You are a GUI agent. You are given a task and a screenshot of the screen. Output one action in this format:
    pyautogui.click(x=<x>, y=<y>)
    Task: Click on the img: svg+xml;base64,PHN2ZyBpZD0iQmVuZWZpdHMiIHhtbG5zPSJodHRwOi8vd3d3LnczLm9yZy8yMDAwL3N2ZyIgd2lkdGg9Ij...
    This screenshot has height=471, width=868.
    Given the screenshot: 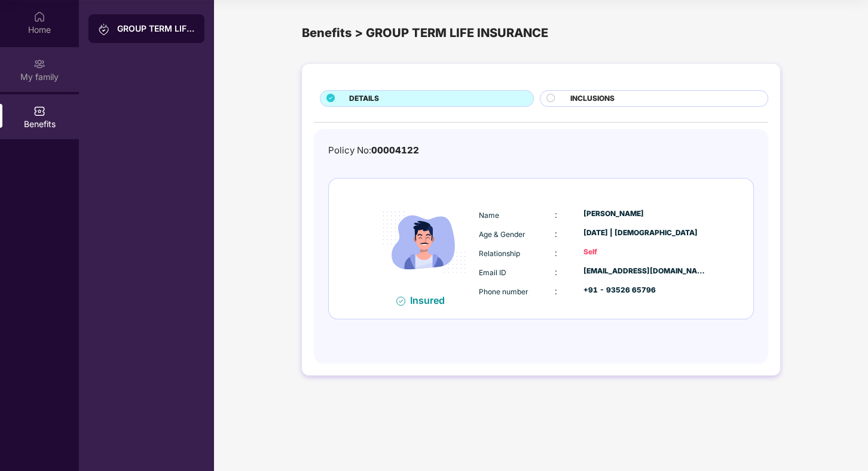 What is the action you would take?
    pyautogui.click(x=39, y=111)
    